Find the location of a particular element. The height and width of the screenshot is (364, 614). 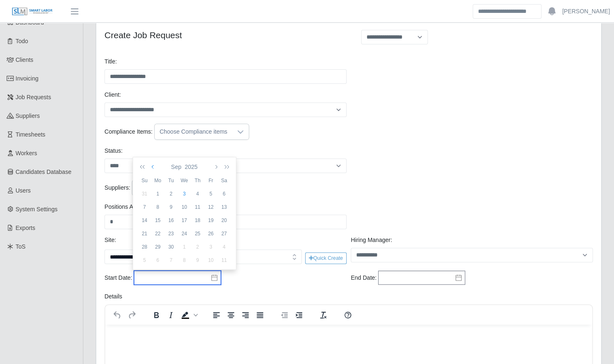

span: Invoicing is located at coordinates (27, 78).